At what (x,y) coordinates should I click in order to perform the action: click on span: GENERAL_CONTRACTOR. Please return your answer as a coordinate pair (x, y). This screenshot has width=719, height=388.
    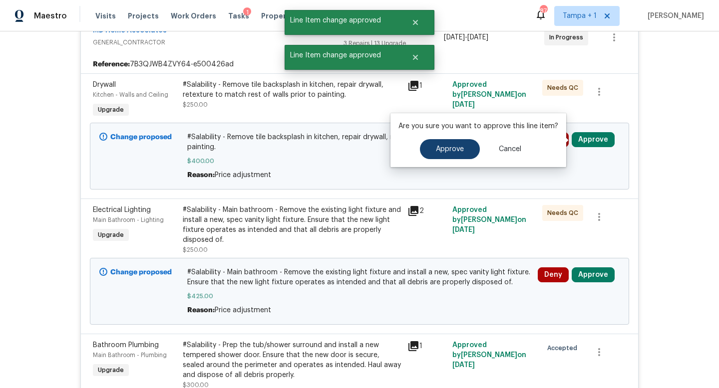
    Looking at the image, I should click on (218, 42).